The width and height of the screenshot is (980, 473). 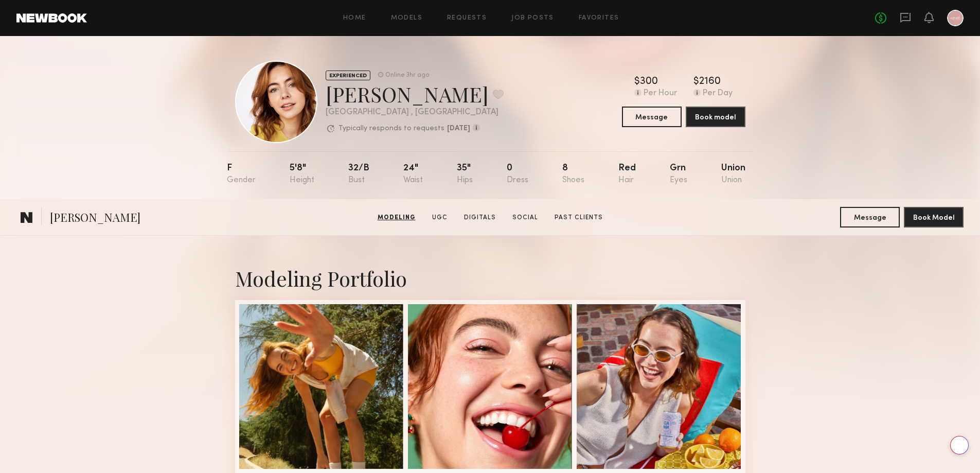 What do you see at coordinates (241, 174) in the screenshot?
I see `div: F` at bounding box center [241, 174].